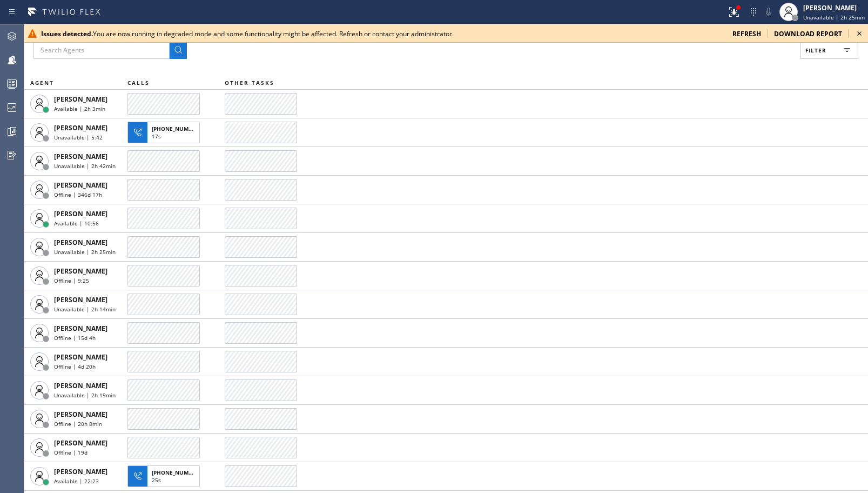 Image resolution: width=868 pixels, height=493 pixels. I want to click on div: You are now running in degraded mode and some functionality might be affected. Refresh or contact..., so click(382, 33).